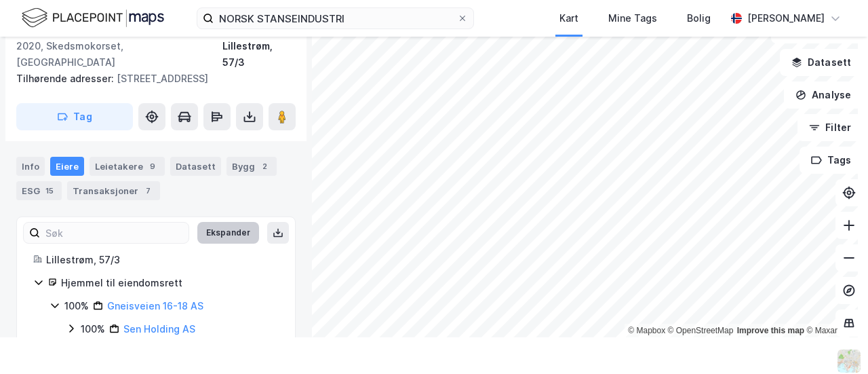 Image resolution: width=868 pixels, height=374 pixels. I want to click on a: OpenStreetMap, so click(701, 330).